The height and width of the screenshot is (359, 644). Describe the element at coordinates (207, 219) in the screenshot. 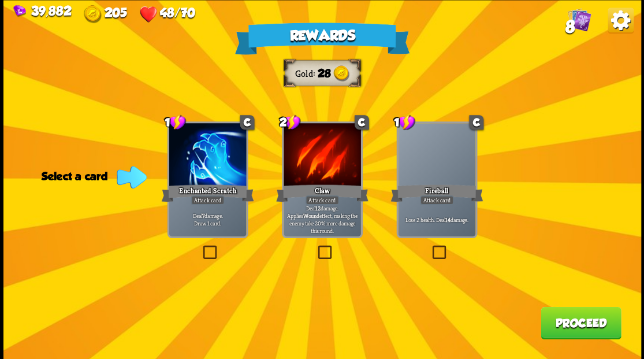

I see `p: Deal damage. Draw 1 card.` at that location.